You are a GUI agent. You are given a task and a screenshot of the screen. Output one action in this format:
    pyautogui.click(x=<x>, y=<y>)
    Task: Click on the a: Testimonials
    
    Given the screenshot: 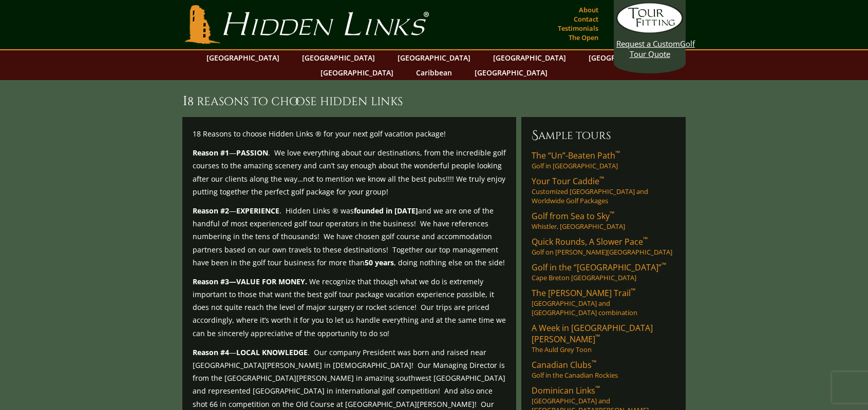 What is the action you would take?
    pyautogui.click(x=578, y=28)
    